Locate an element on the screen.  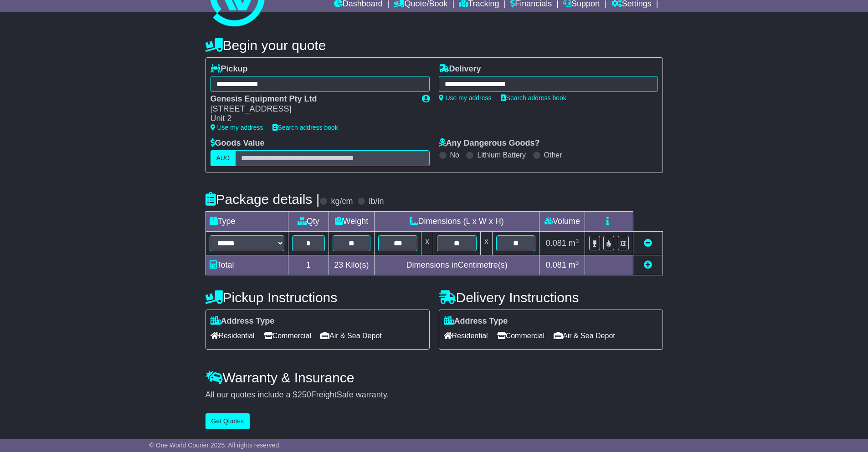
label: Delivery is located at coordinates (460, 69).